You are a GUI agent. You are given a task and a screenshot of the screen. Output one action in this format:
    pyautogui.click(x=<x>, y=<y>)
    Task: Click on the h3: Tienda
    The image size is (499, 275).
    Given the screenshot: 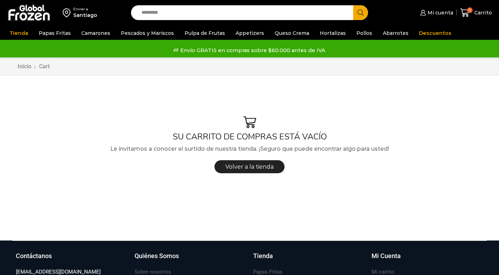 What is the action you would take?
    pyautogui.click(x=263, y=256)
    